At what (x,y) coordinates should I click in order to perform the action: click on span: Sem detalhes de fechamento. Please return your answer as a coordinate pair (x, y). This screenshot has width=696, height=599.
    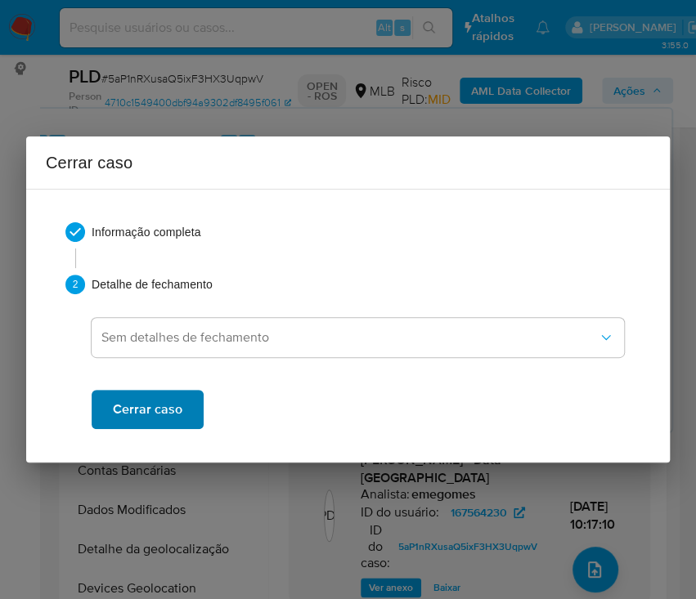
    Looking at the image, I should click on (349, 338).